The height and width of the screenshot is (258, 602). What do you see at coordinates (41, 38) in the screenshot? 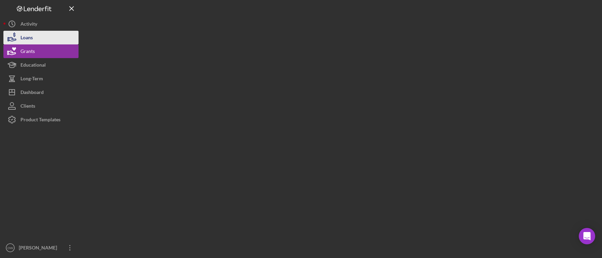
I see `button: Loans` at bounding box center [41, 38].